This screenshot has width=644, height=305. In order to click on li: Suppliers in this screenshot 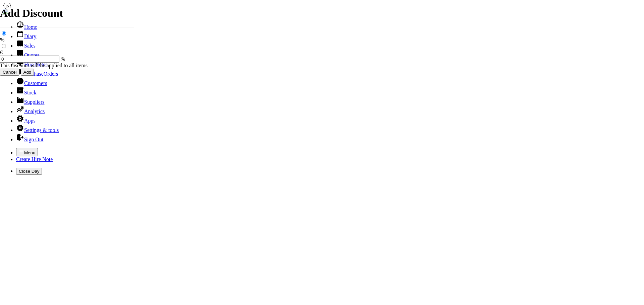, I will do `click(329, 100)`.